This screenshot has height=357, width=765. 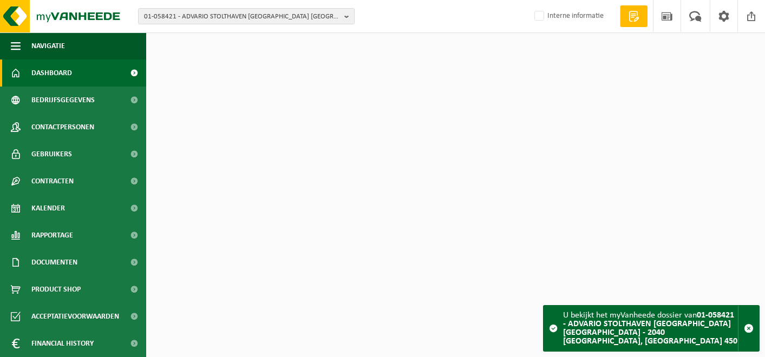 I want to click on span: Contracten, so click(x=52, y=181).